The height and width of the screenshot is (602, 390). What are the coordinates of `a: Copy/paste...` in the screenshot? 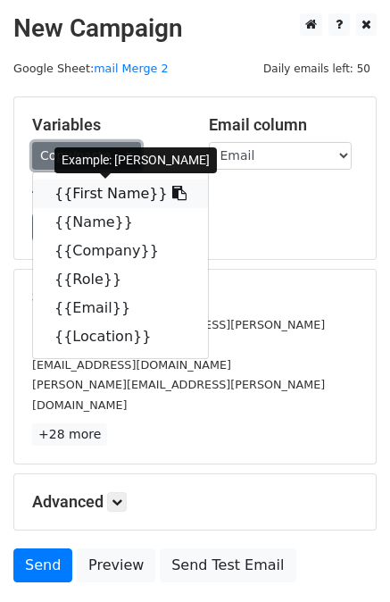 It's located at (87, 155).